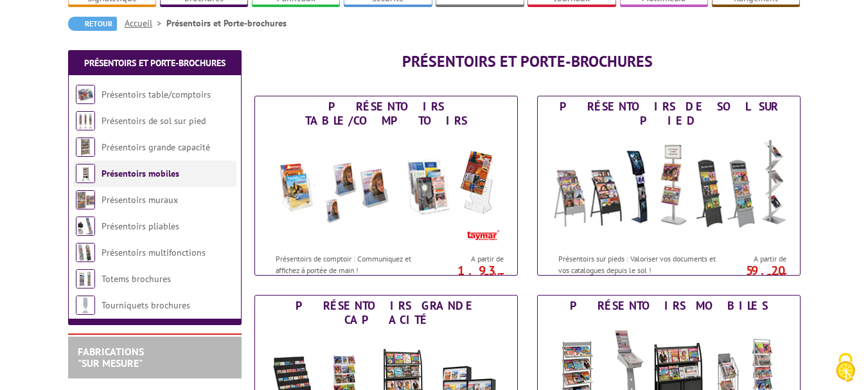  Describe the element at coordinates (86, 173) in the screenshot. I see `img: Présentoirs mobiles` at that location.